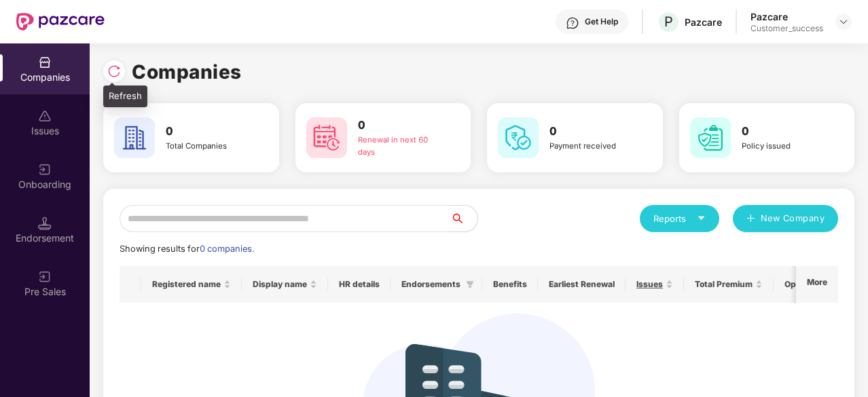 The image size is (868, 397). I want to click on h1: Companies, so click(187, 72).